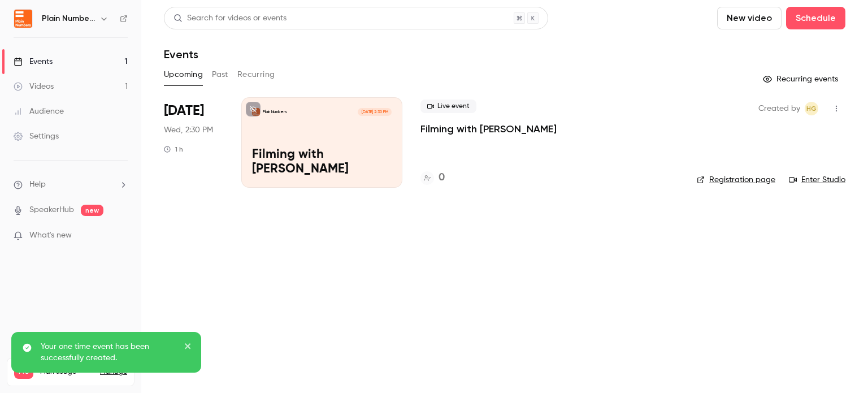 The height and width of the screenshot is (393, 868). What do you see at coordinates (779, 109) in the screenshot?
I see `span: Created by` at bounding box center [779, 109].